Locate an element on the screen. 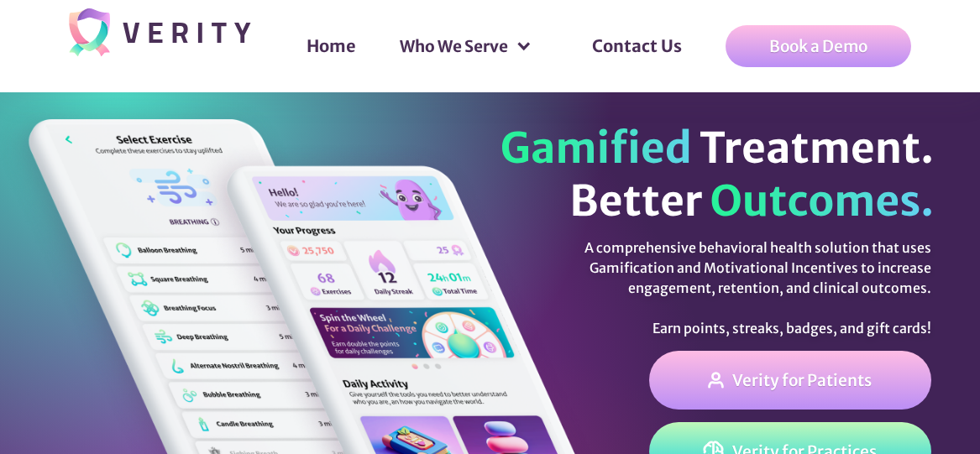 Image resolution: width=980 pixels, height=454 pixels. div: Contact Us is located at coordinates (636, 46).